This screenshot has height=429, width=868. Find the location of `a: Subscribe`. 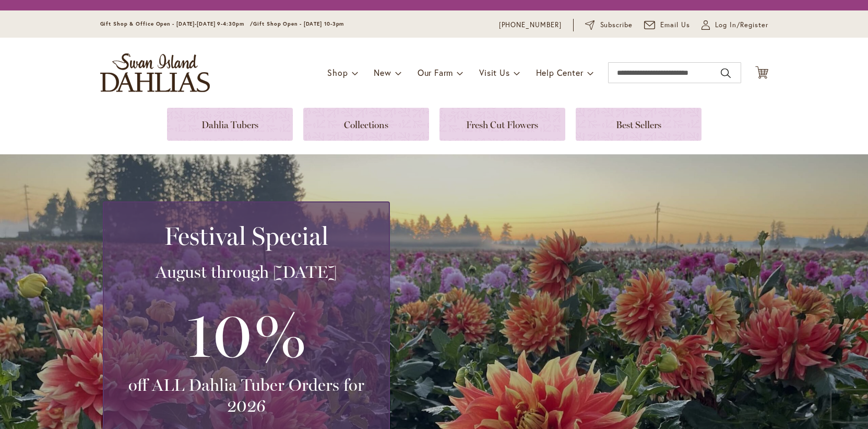

a: Subscribe is located at coordinates (608, 25).